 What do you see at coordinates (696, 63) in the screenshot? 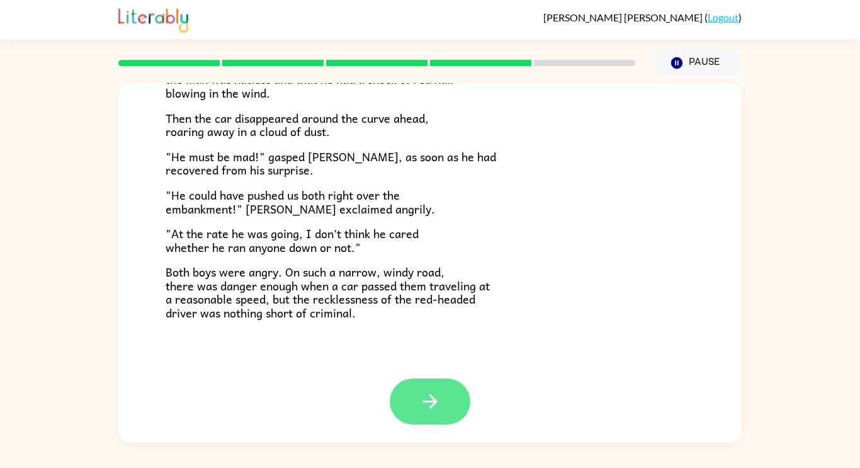
I see `button: Pause` at bounding box center [696, 63].